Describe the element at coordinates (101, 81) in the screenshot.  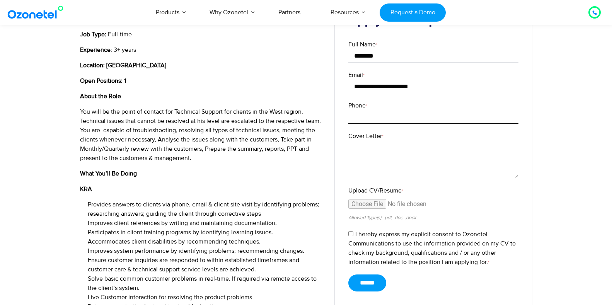
I see `b: Open Positions:` at that location.